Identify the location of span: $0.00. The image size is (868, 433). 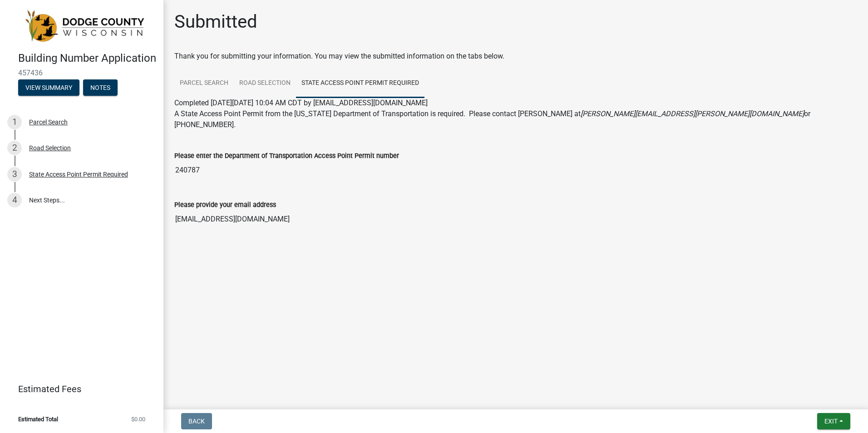
(138, 419).